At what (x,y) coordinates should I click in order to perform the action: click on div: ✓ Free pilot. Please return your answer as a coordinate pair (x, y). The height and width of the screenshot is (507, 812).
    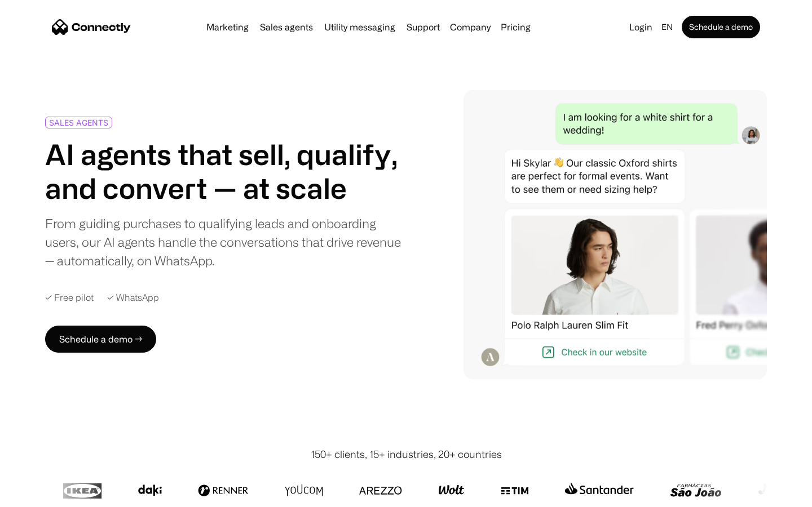
    Looking at the image, I should click on (69, 298).